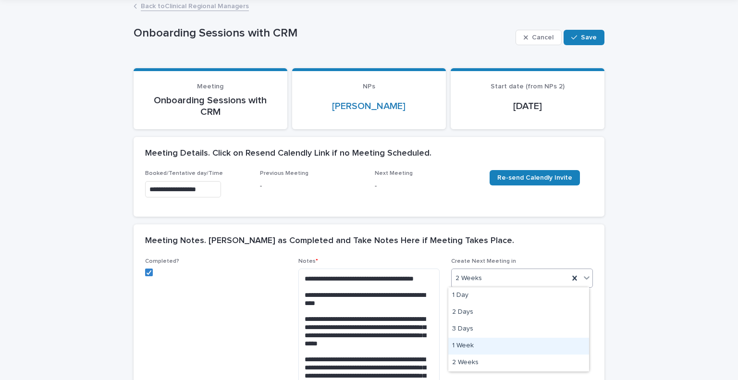 The height and width of the screenshot is (380, 738). I want to click on span: Meeting, so click(210, 87).